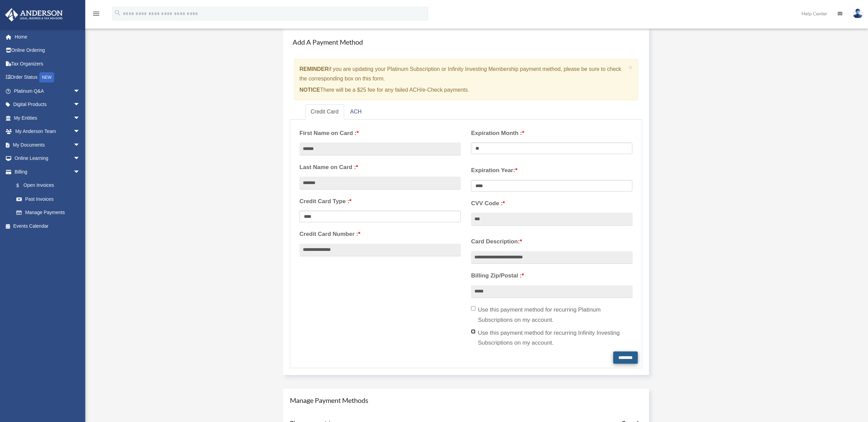 This screenshot has width=868, height=422. What do you see at coordinates (314, 69) in the screenshot?
I see `strong: REMINDER` at bounding box center [314, 69].